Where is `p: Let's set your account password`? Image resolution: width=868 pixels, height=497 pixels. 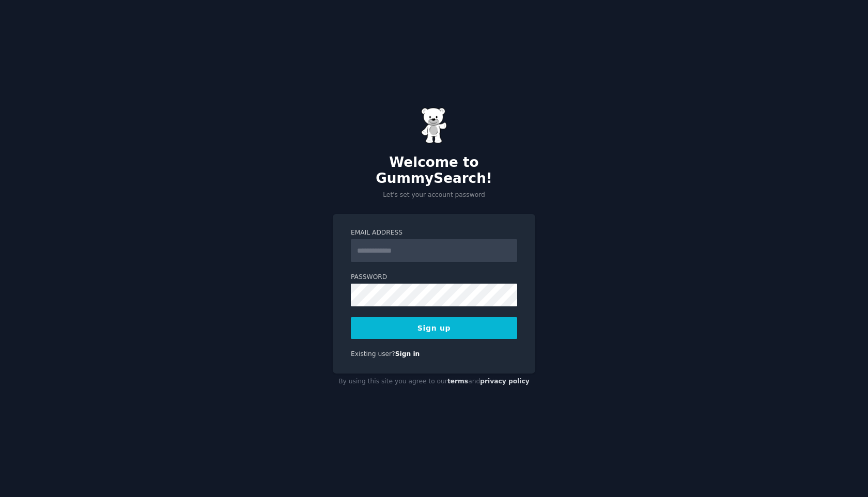 p: Let's set your account password is located at coordinates (434, 196).